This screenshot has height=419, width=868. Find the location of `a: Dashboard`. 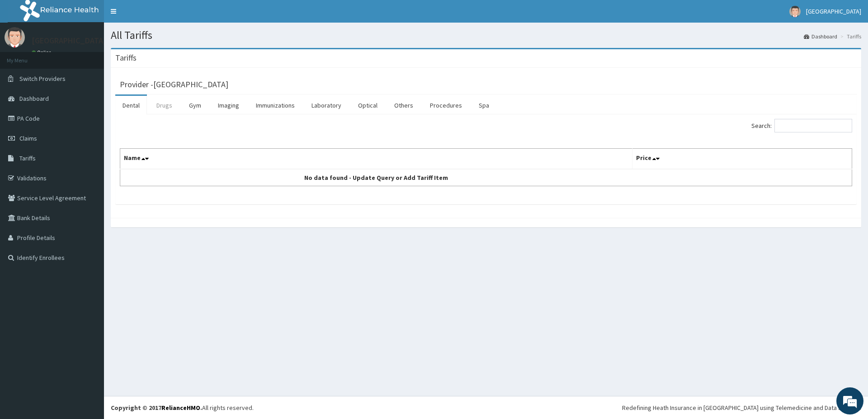

a: Dashboard is located at coordinates (820, 36).